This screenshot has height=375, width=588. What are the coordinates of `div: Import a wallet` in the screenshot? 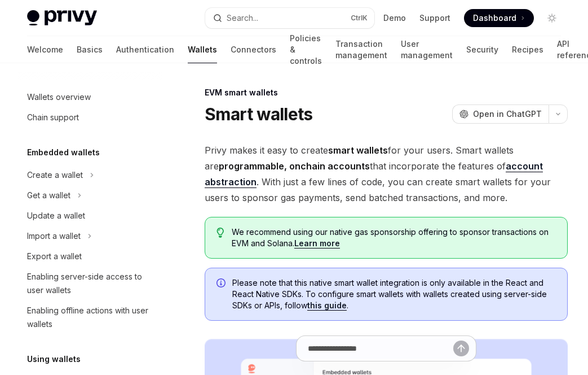 It's located at (54, 236).